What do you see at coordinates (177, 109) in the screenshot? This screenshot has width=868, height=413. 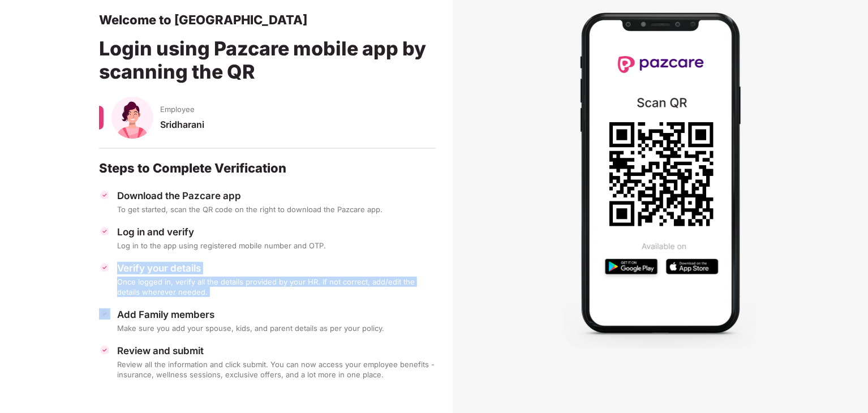 I see `span: Employee` at bounding box center [177, 109].